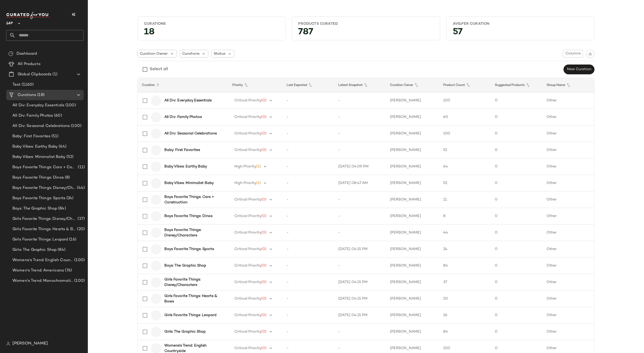 This screenshot has width=644, height=353. What do you see at coordinates (154, 54) in the screenshot?
I see `span: Curation Owner` at bounding box center [154, 54].